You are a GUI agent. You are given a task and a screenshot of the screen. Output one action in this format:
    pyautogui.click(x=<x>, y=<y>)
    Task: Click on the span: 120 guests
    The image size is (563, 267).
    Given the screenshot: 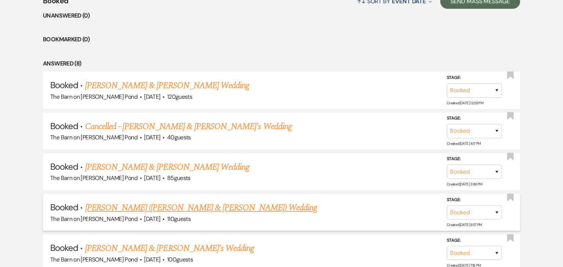 What is the action you would take?
    pyautogui.click(x=180, y=97)
    